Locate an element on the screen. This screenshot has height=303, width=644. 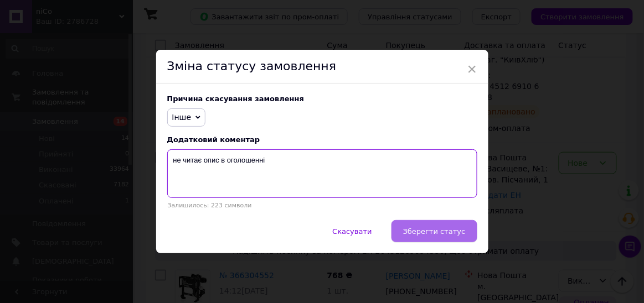
div: Причина скасування замовлення is located at coordinates (322, 99).